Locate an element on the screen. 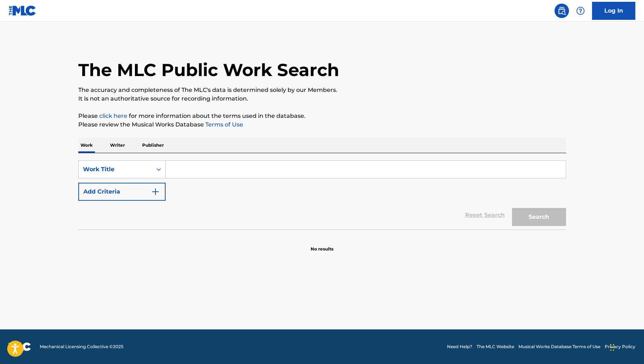  a: Log In is located at coordinates (614, 11).